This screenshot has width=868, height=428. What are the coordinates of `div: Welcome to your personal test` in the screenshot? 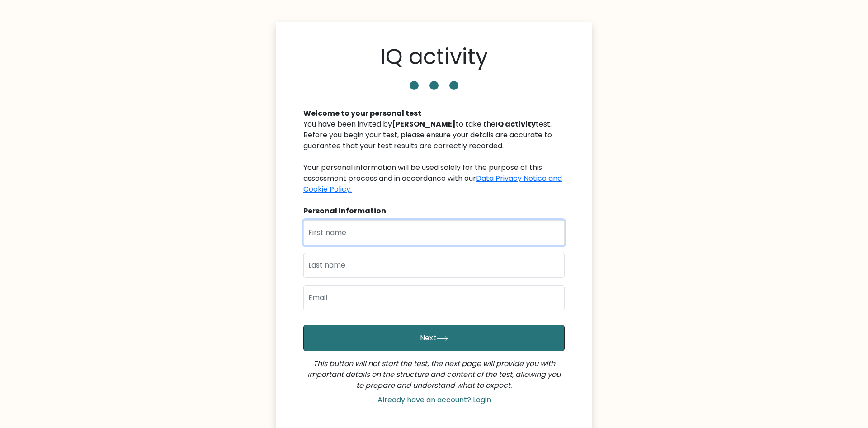 It's located at (434, 113).